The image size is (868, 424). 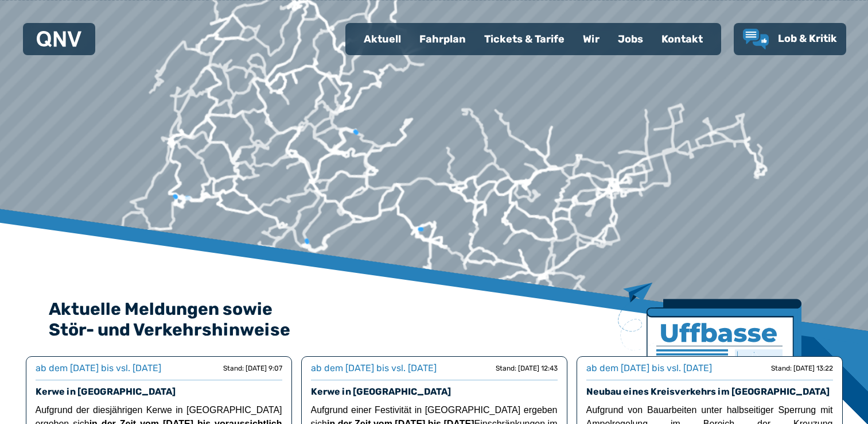 What do you see at coordinates (682, 39) in the screenshot?
I see `a: Kontakt` at bounding box center [682, 39].